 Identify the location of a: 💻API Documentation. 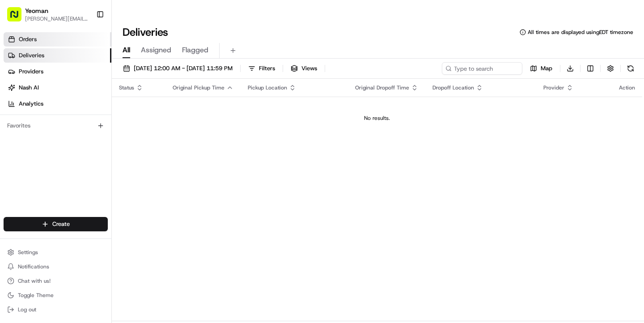
(109, 134).